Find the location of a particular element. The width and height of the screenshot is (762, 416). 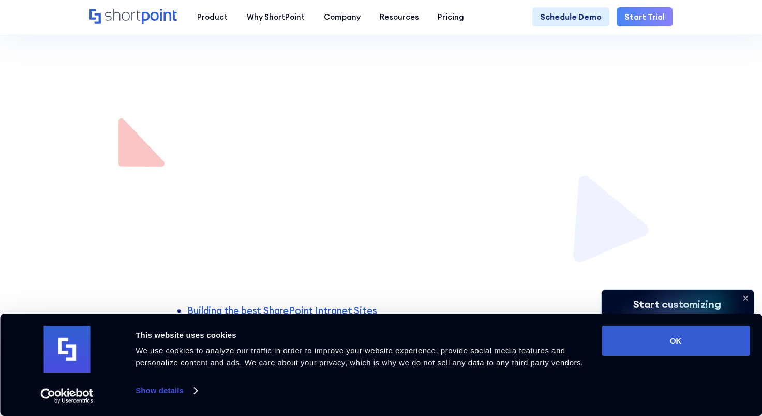

div: Product is located at coordinates (212, 17).